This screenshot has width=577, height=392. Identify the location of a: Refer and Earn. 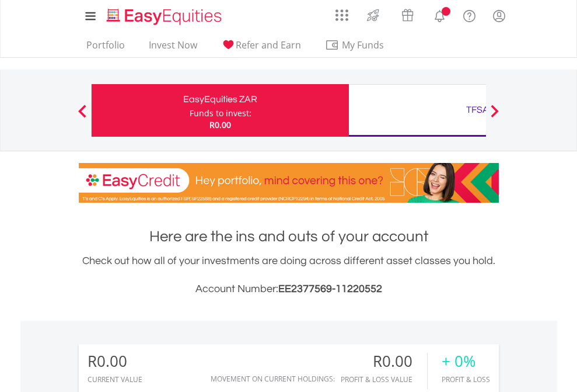
(261, 48).